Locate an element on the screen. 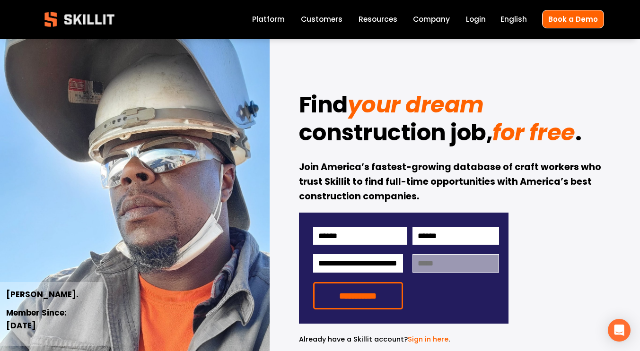  a: Platform is located at coordinates (268, 19).